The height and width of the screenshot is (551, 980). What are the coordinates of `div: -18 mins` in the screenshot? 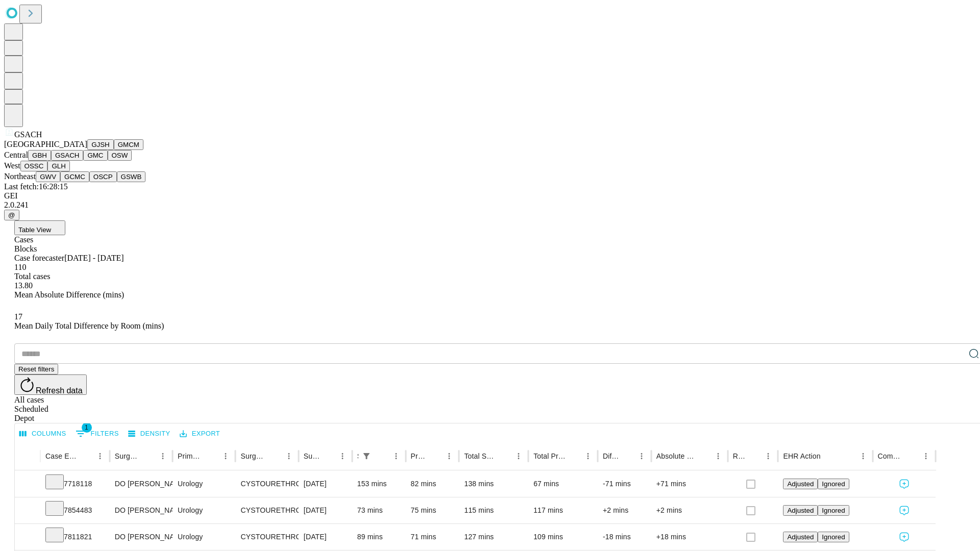 It's located at (624, 537).